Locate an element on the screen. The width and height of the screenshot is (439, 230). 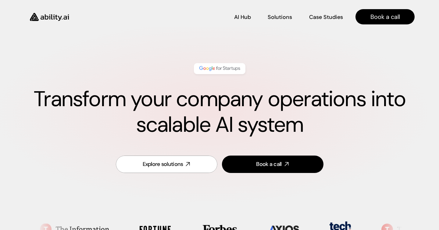
a: Solutions is located at coordinates (280, 17).